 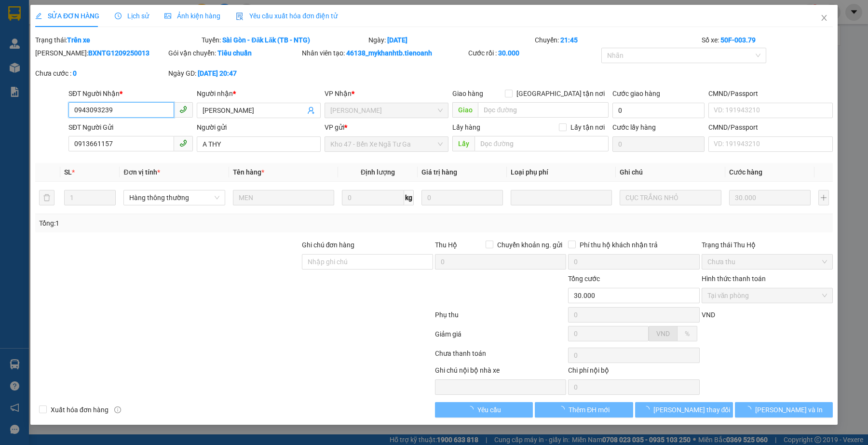 I want to click on span: clock-circle, so click(x=118, y=16).